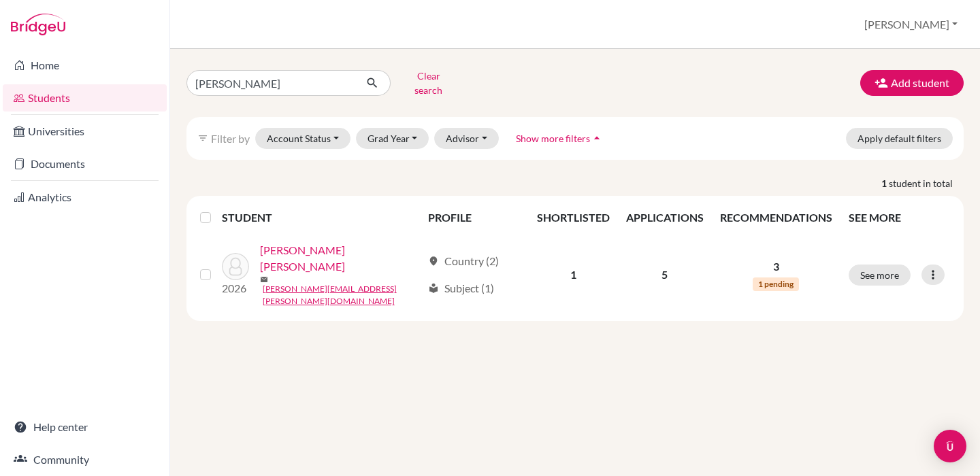  What do you see at coordinates (474, 217) in the screenshot?
I see `th: PROFILE` at bounding box center [474, 217].